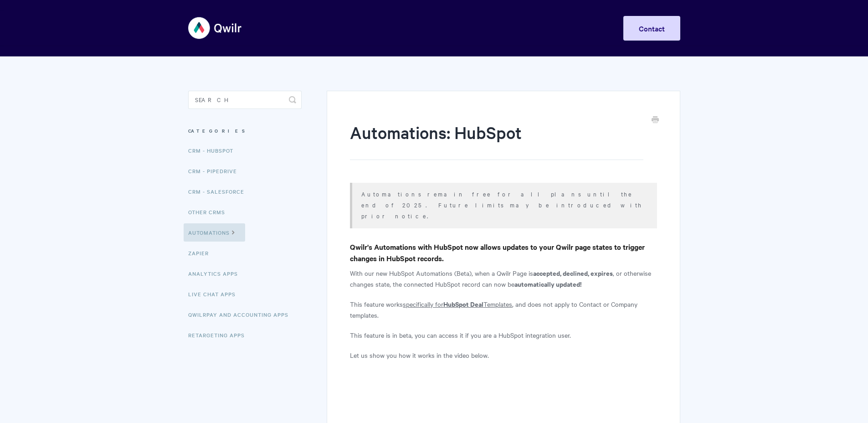 Image resolution: width=868 pixels, height=423 pixels. Describe the element at coordinates (423, 304) in the screenshot. I see `u: specifically for` at that location.